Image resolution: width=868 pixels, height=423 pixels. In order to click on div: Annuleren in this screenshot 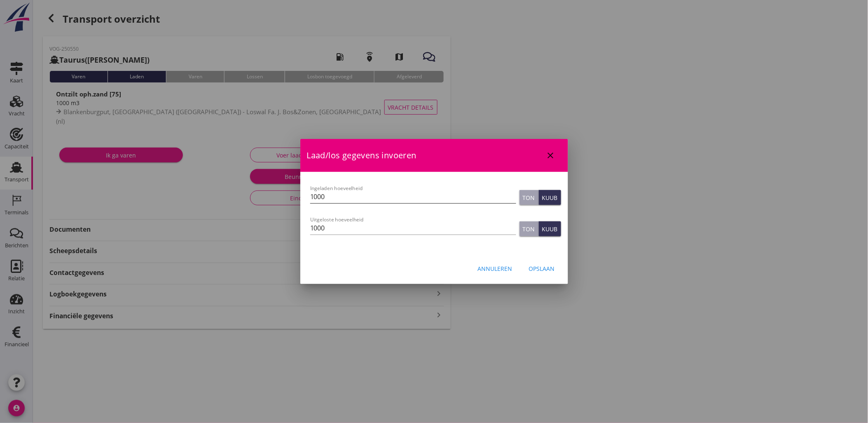, I will do `click(495, 269)`.